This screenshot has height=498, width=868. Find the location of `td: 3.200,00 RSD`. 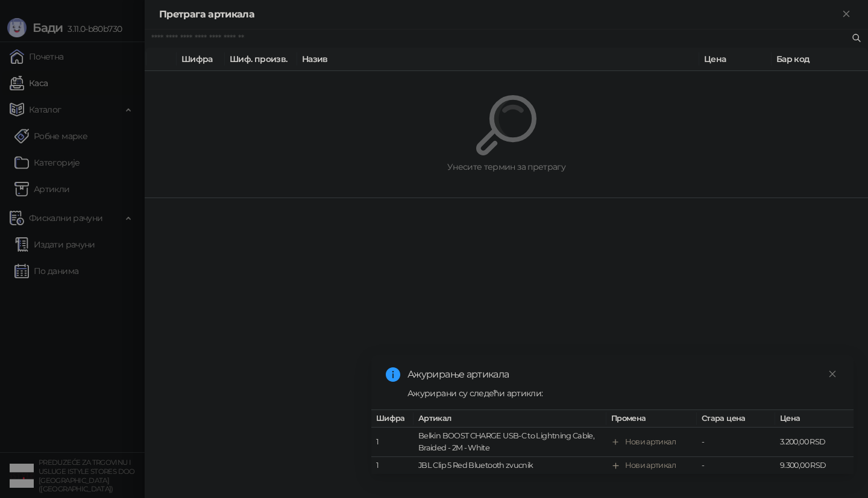

td: 3.200,00 RSD is located at coordinates (814, 442).